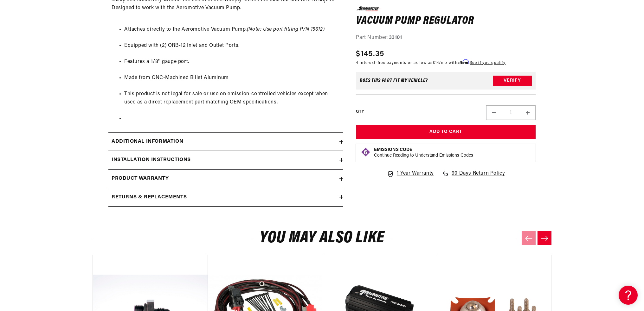  Describe the element at coordinates (151, 160) in the screenshot. I see `h2: Installation Instructions` at that location.